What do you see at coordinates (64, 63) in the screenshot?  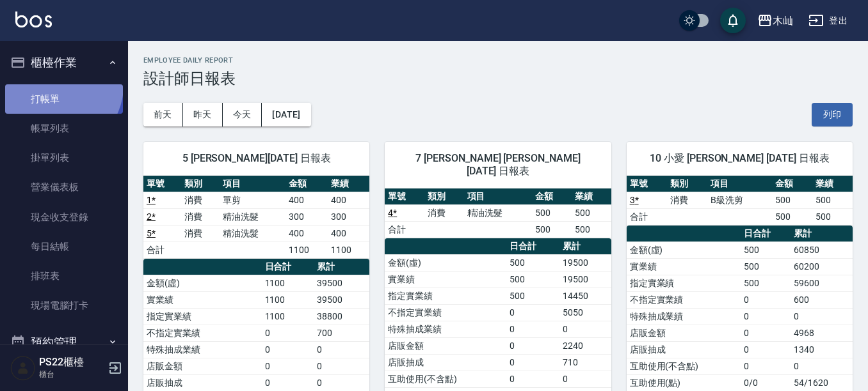 I see `button: 櫃檯作業` at bounding box center [64, 63].